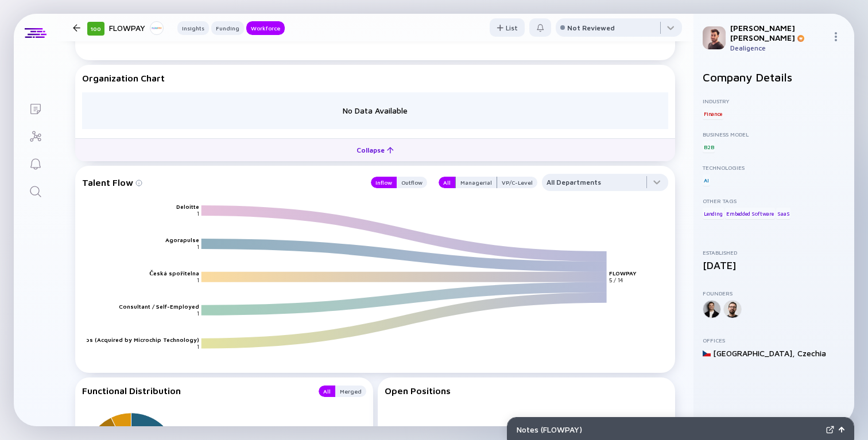  I want to click on button: Workforce, so click(265, 28).